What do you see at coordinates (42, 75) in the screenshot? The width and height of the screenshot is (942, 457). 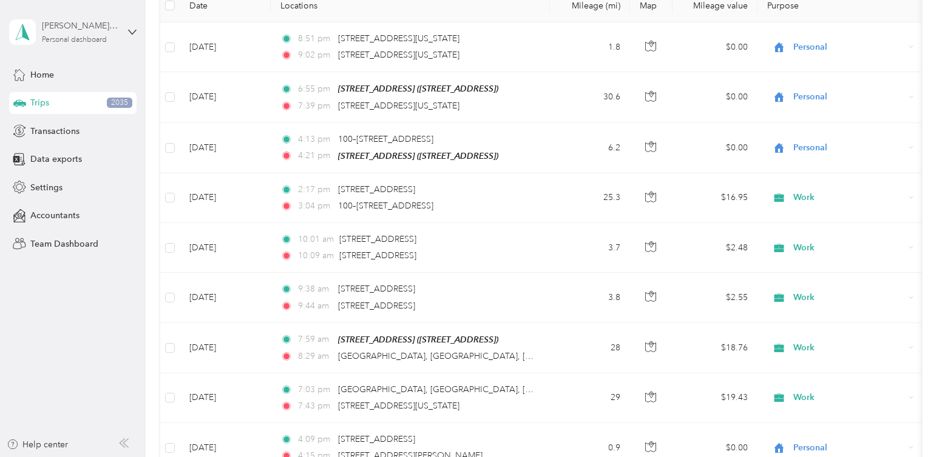 I see `span: Home` at bounding box center [42, 75].